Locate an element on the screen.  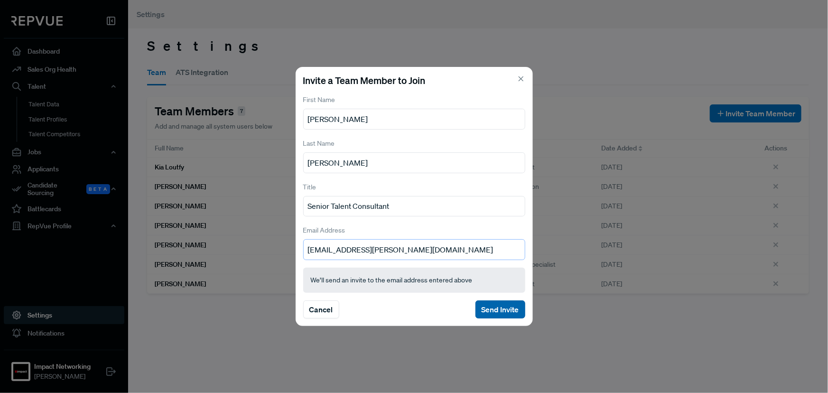
input: John is located at coordinates (414, 119).